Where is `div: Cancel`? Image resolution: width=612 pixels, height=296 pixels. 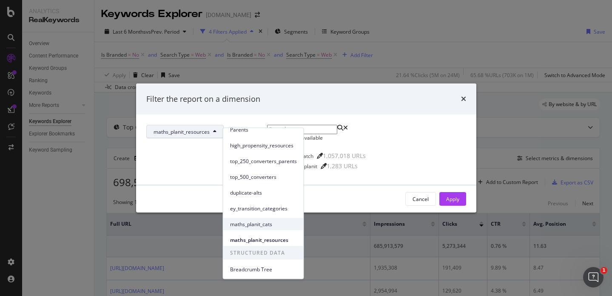 div: Cancel is located at coordinates (421, 199).